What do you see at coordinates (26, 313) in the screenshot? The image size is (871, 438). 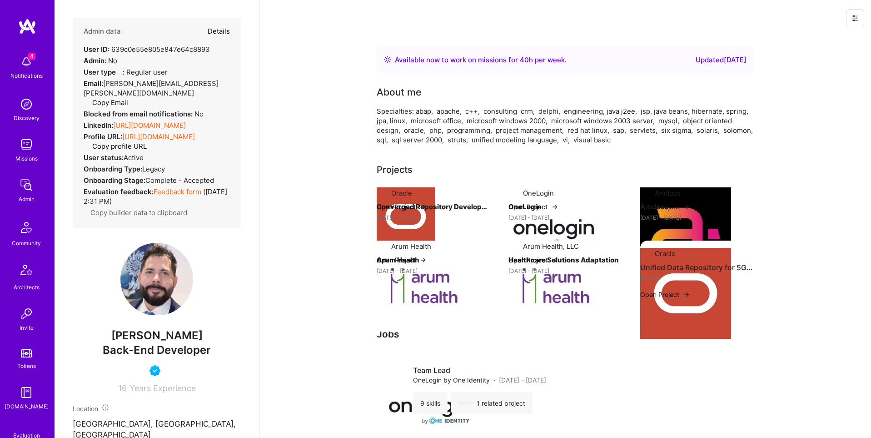 I see `img: Invite` at bounding box center [26, 313].